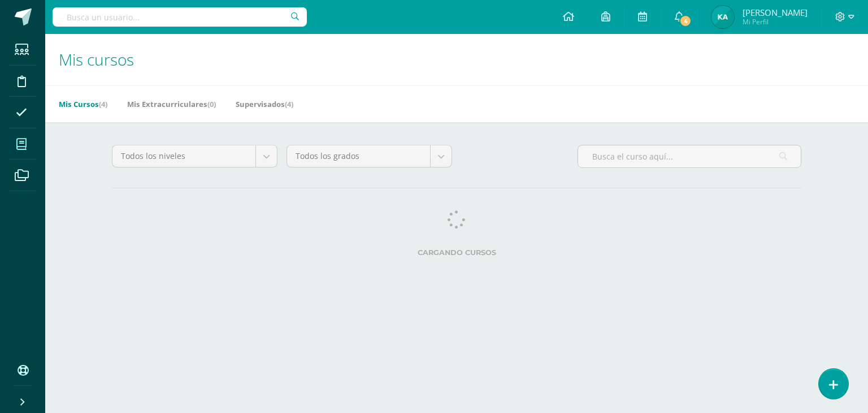 This screenshot has width=868, height=413. What do you see at coordinates (457, 252) in the screenshot?
I see `label: Cargando cursos` at bounding box center [457, 252].